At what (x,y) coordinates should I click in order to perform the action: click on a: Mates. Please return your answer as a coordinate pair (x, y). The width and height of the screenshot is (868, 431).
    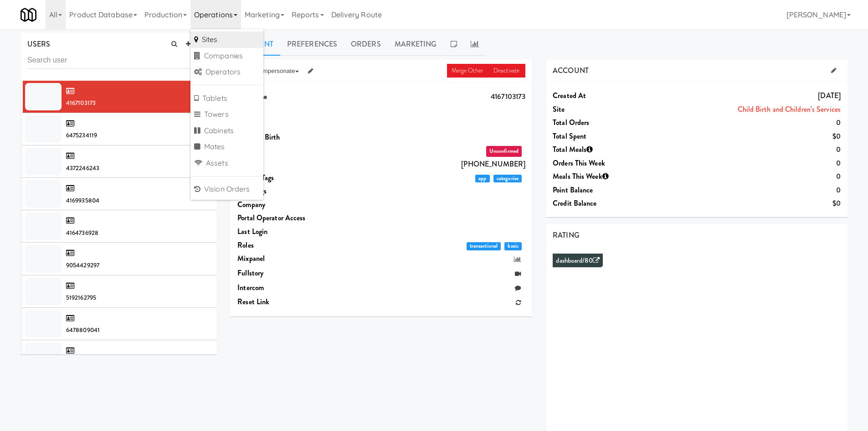
    Looking at the image, I should click on (227, 147).